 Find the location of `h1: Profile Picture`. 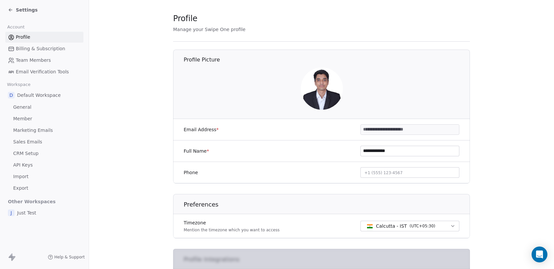

h1: Profile Picture is located at coordinates (327, 60).